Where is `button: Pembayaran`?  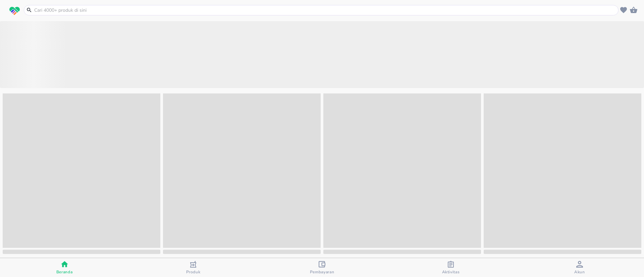
button: Pembayaran is located at coordinates (322, 268).